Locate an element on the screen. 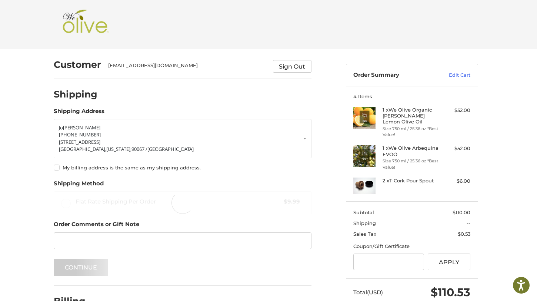 This screenshot has width=537, height=301. button: Sign Out is located at coordinates (292, 66).